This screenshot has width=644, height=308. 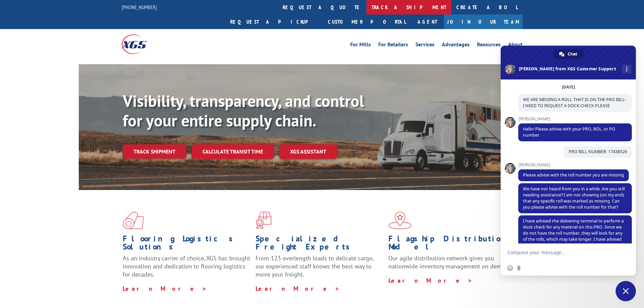 What do you see at coordinates (456, 46) in the screenshot?
I see `a: Advantages` at bounding box center [456, 46].